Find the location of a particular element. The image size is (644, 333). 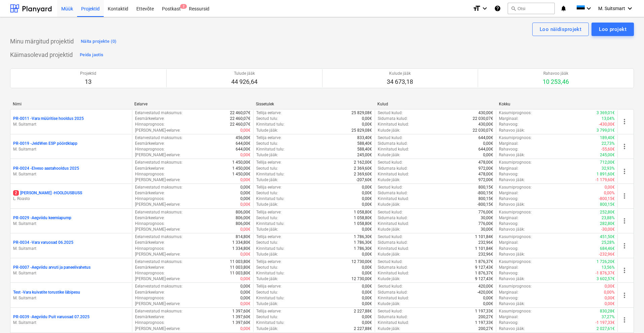

p: 32,93% is located at coordinates (608, 168).